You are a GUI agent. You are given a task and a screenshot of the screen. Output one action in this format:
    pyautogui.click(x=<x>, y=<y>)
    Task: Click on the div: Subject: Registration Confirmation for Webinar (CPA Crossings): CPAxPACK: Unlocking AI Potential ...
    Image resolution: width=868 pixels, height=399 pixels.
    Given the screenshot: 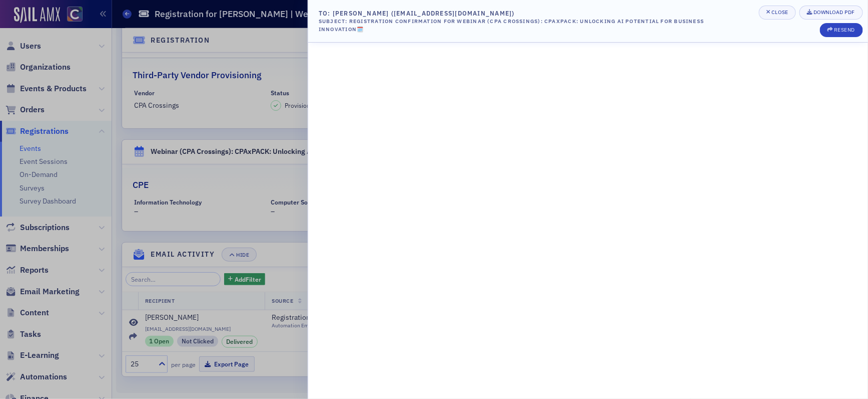 What is the action you would take?
    pyautogui.click(x=521, y=26)
    